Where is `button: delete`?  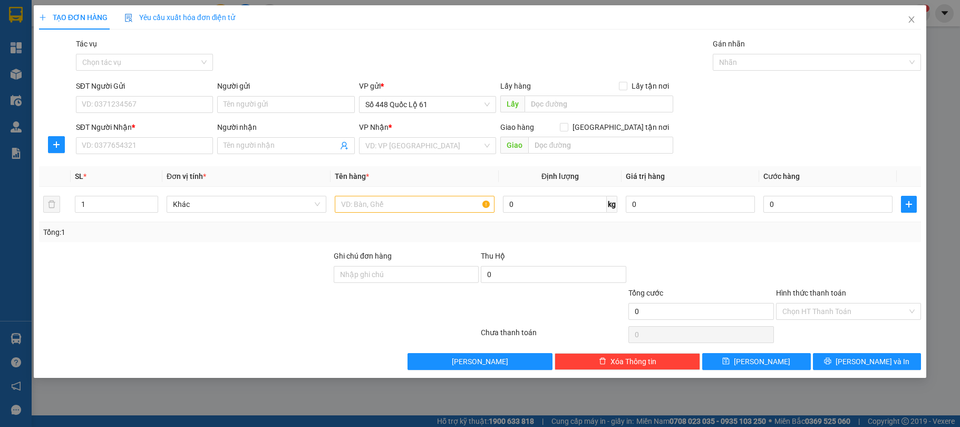 button: delete is located at coordinates (52, 204).